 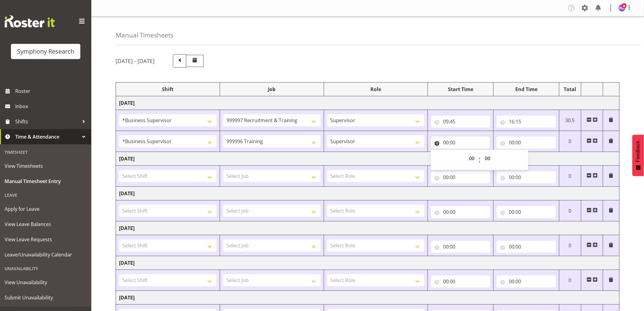 I want to click on span: Roster, so click(x=52, y=91).